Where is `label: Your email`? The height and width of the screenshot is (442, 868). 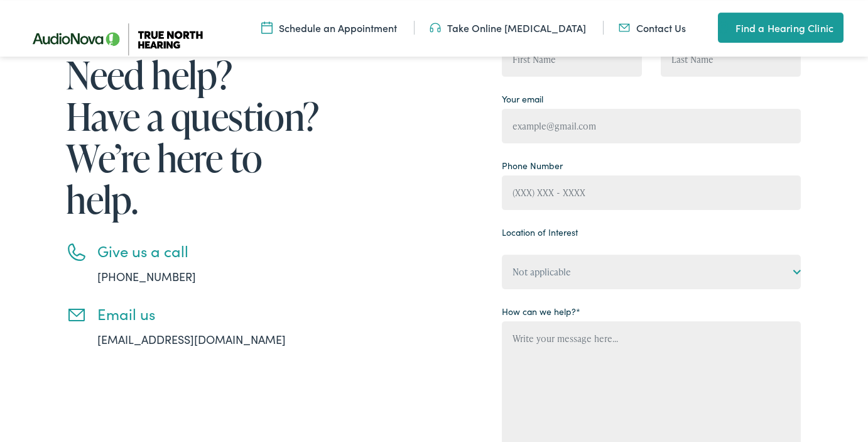
label: Your email is located at coordinates (522, 98).